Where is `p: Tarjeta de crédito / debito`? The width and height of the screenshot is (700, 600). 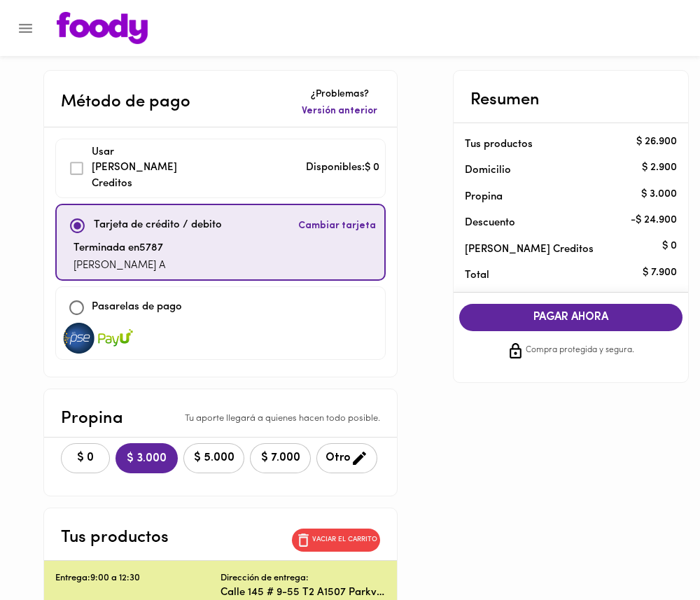
p: Tarjeta de crédito / debito is located at coordinates (157, 226).